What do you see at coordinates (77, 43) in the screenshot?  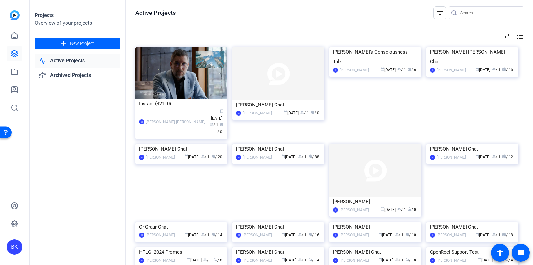 I see `button: New Project` at bounding box center [77, 43].